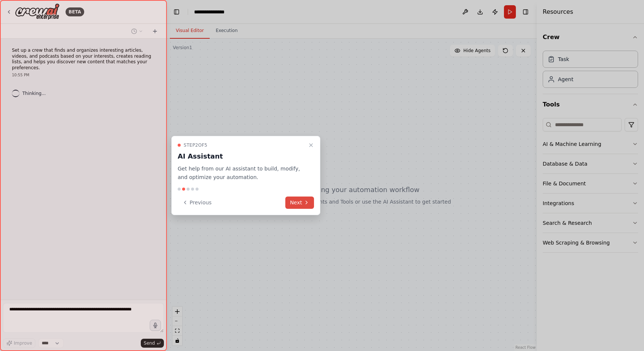  Describe the element at coordinates (311, 145) in the screenshot. I see `button: Close walkthrough` at that location.